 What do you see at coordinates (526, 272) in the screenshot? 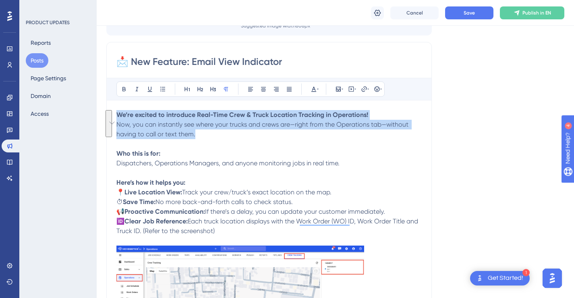
I see `div: 1` at bounding box center [526, 272].